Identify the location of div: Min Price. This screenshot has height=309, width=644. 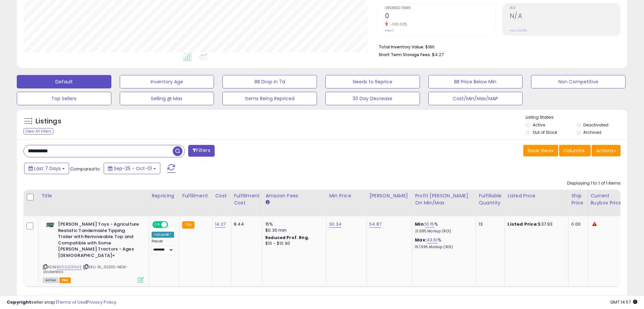
(346, 195).